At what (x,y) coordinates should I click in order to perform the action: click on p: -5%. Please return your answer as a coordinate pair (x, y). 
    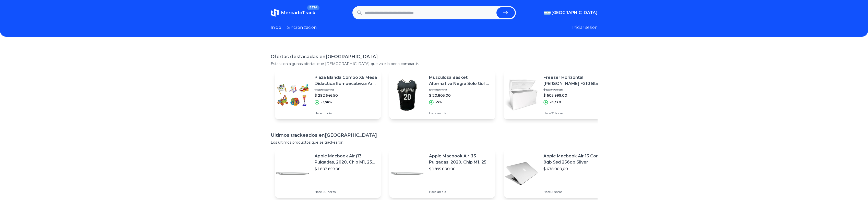
    Looking at the image, I should click on (438, 102).